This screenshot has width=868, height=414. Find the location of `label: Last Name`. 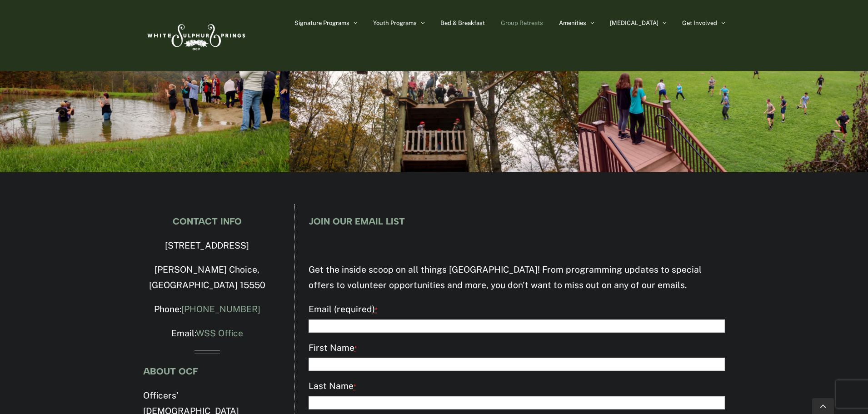

label: Last Name is located at coordinates (516, 387).